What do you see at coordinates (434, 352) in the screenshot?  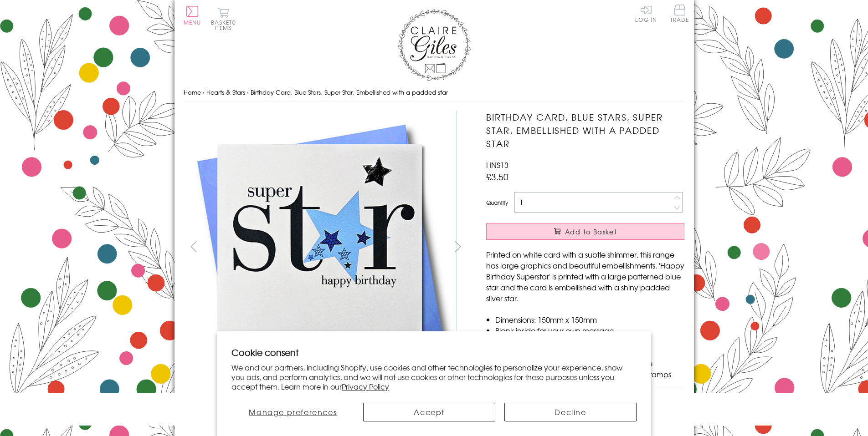 I see `h2: Cookie consent` at bounding box center [434, 352].